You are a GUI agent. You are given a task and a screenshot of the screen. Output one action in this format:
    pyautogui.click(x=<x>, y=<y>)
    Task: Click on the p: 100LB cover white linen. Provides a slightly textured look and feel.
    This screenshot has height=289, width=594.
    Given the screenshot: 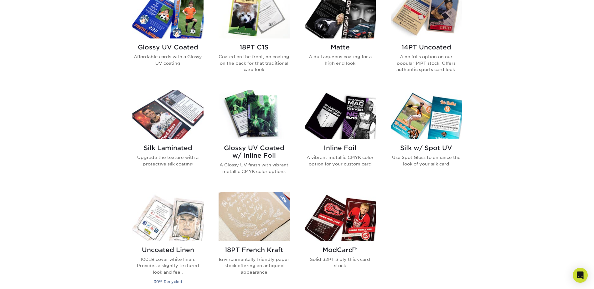 What is the action you would take?
    pyautogui.click(x=168, y=266)
    